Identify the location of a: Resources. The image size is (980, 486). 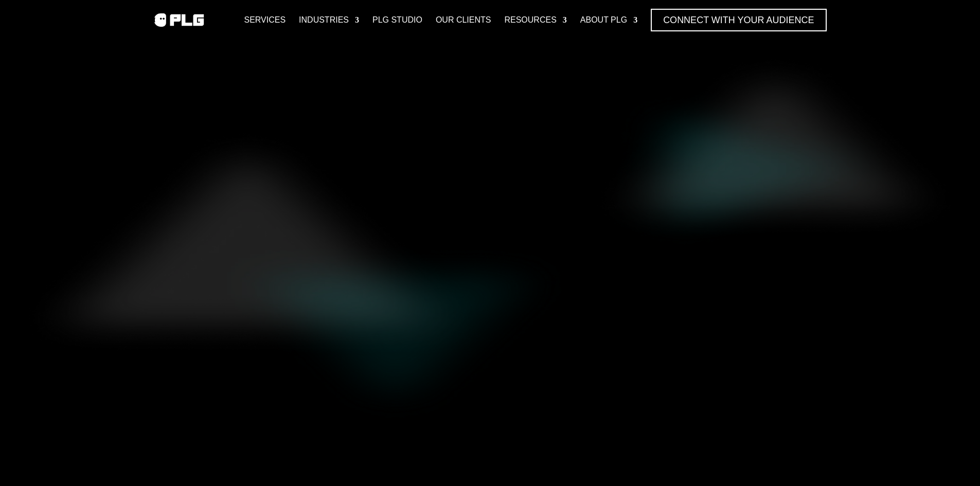
(535, 20).